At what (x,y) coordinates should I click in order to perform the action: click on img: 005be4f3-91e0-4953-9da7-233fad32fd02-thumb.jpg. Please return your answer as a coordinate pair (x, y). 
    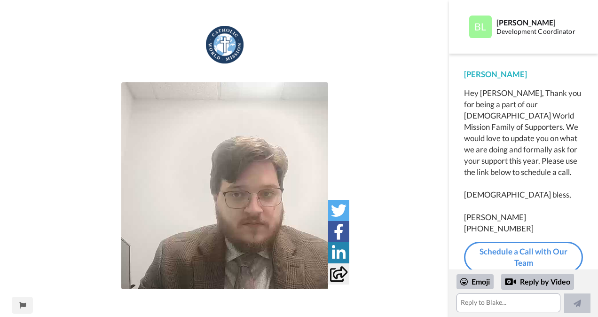
    Looking at the image, I should click on (225, 186).